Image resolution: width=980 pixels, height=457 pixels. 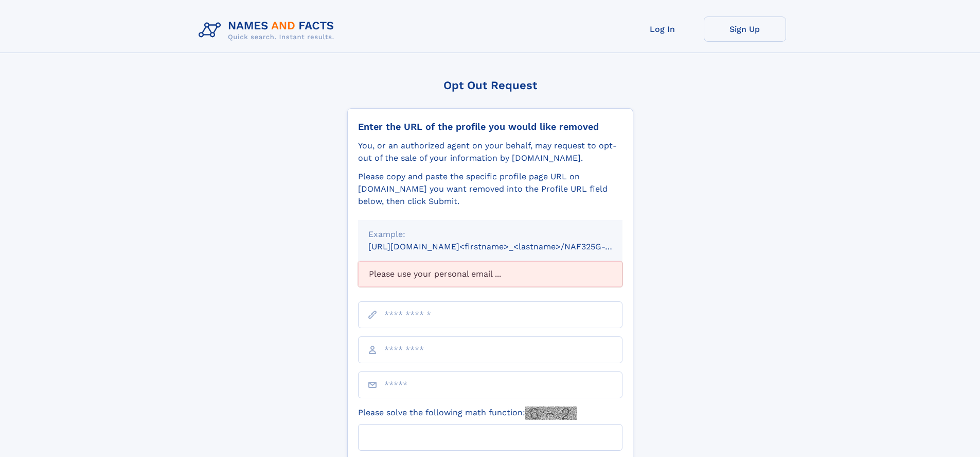 What do you see at coordinates (490, 152) in the screenshot?
I see `div: You, or an authorized agent on your behalf, may request to opt-out of the sale of your informatio...` at bounding box center [490, 152].